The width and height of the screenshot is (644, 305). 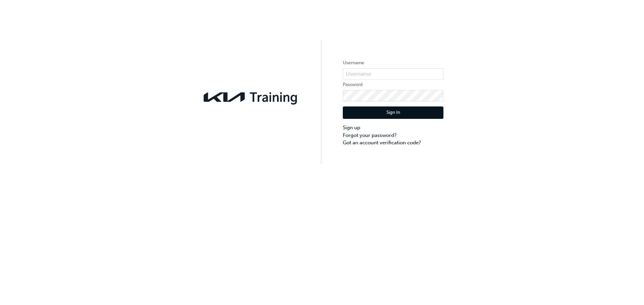 What do you see at coordinates (393, 143) in the screenshot?
I see `a: Got an account verification code?` at bounding box center [393, 143].